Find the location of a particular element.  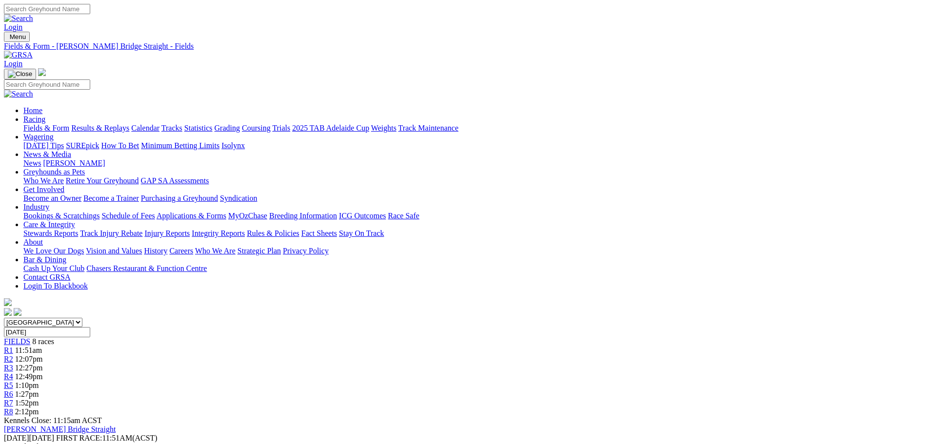

a: Wagering is located at coordinates (39, 137).